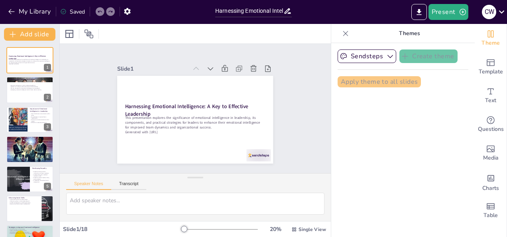 This screenshot has width=507, height=237. What do you see at coordinates (491, 100) in the screenshot?
I see `span: Text` at bounding box center [491, 100].